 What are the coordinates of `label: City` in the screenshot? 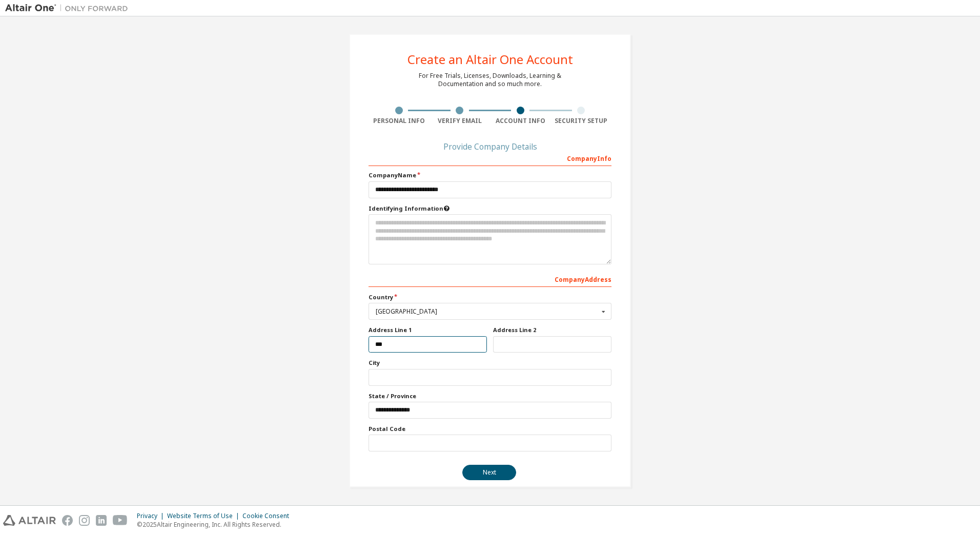 It's located at (490, 363).